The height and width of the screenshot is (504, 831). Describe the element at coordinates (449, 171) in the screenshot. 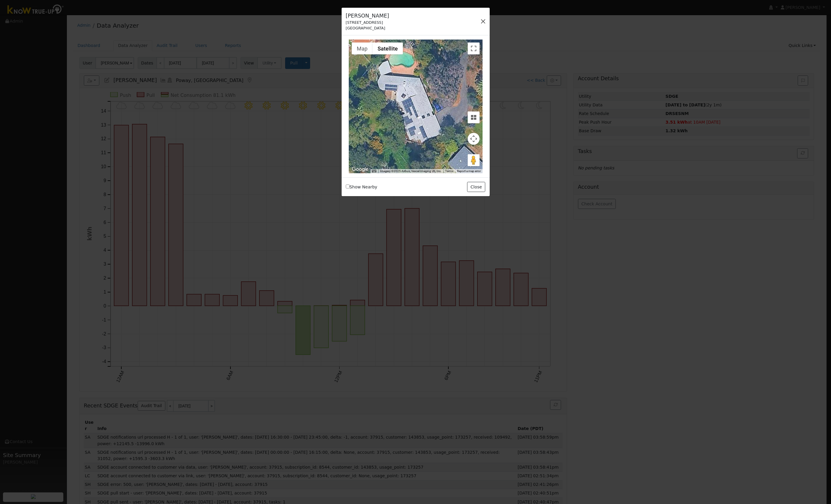

I see `a: Terms (opens in new tab)` at that location.